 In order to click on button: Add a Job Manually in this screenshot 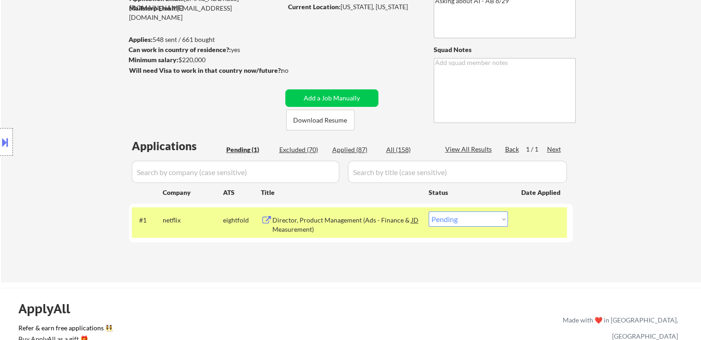, I will do `click(332, 98)`.